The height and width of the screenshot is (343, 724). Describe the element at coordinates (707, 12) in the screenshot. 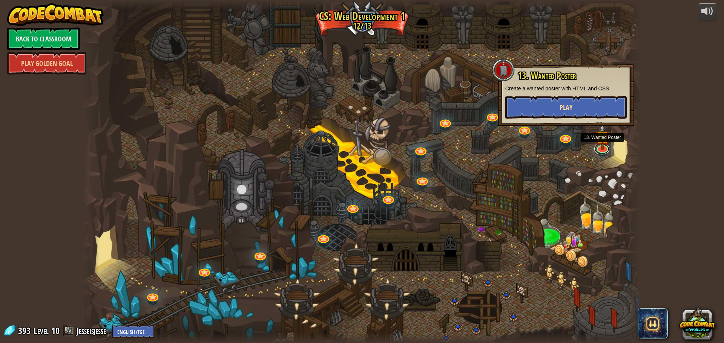

I see `button: Adjust volume` at that location.